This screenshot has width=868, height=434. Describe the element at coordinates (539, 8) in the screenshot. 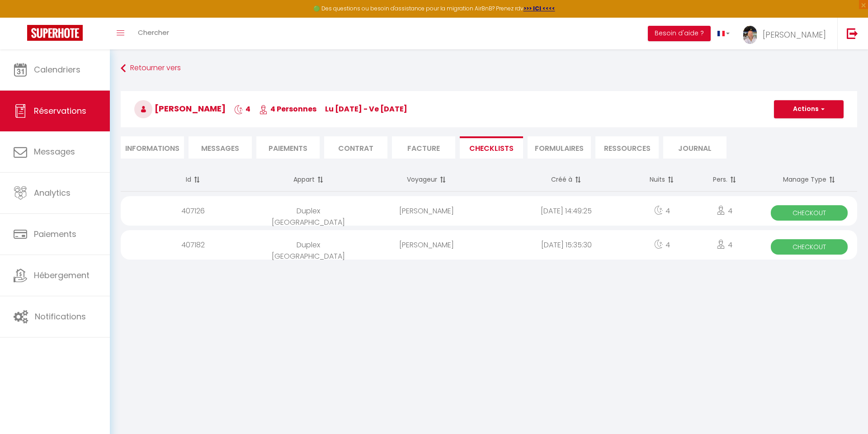

I see `strong: >>> ICI <<<<` at that location.